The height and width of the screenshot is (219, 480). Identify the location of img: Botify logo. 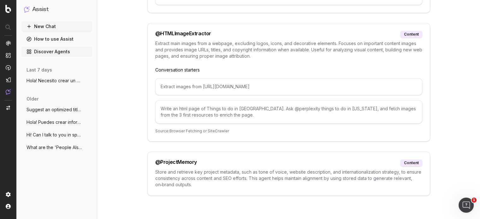
(8, 9).